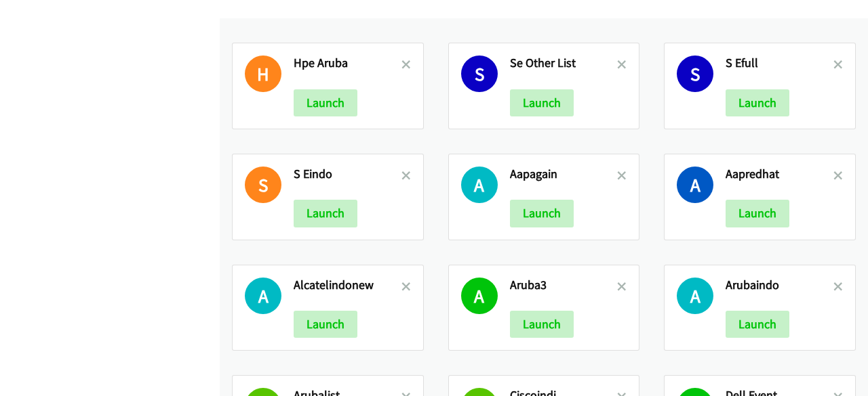 Image resolution: width=868 pixels, height=396 pixels. Describe the element at coordinates (263, 74) in the screenshot. I see `h1: H` at that location.